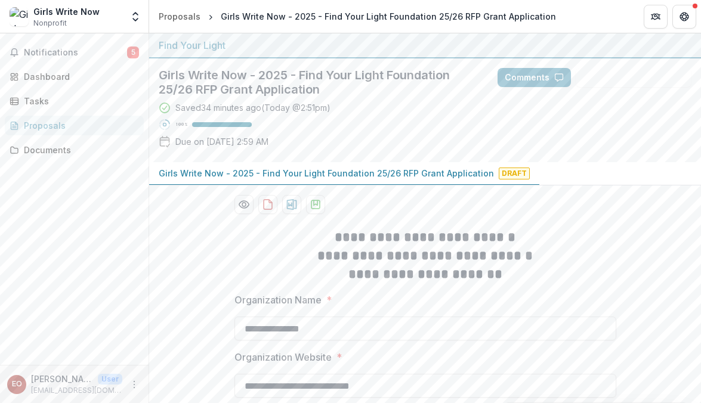  Describe the element at coordinates (133, 53) in the screenshot. I see `span: 5` at that location.